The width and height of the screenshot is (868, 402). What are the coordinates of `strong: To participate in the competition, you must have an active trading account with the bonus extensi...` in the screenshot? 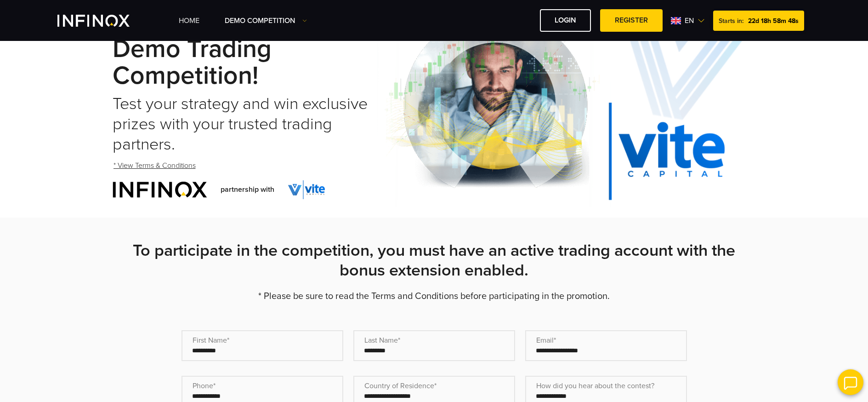 It's located at (434, 260).